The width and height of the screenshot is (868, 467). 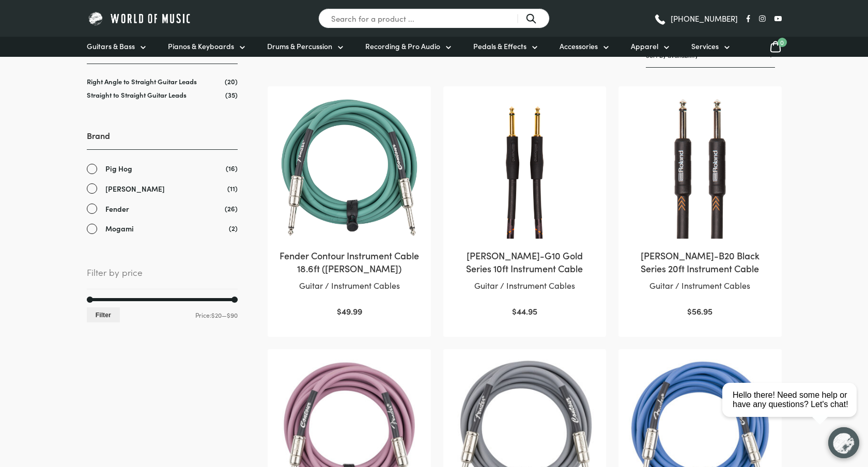 I want to click on span: (11), so click(x=233, y=188).